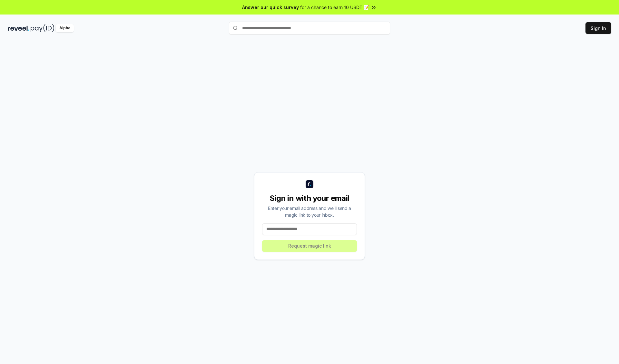  Describe the element at coordinates (309, 198) in the screenshot. I see `div: Sign in with your email` at that location.